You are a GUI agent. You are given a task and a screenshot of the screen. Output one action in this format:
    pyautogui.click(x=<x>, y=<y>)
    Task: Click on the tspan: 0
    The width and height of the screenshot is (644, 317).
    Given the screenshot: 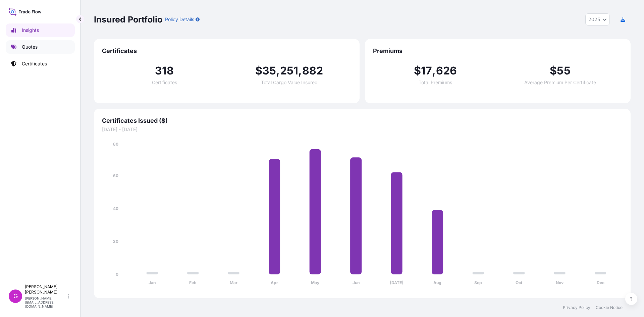 What is the action you would take?
    pyautogui.click(x=117, y=274)
    